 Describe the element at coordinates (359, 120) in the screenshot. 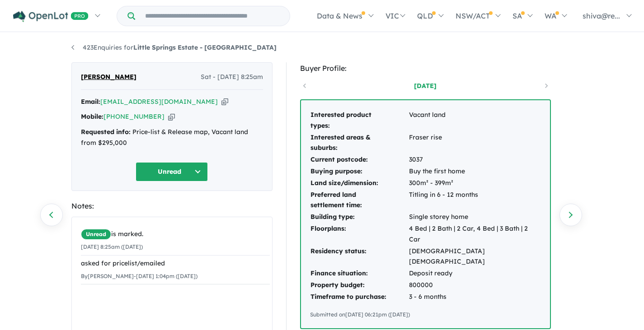

I see `td: Interested product types:` at that location.